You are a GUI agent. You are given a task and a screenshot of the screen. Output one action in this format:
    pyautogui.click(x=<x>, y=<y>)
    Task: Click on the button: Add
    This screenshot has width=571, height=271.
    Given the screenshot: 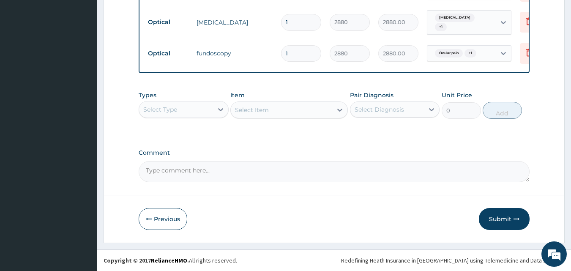 What is the action you would take?
    pyautogui.click(x=502, y=110)
    